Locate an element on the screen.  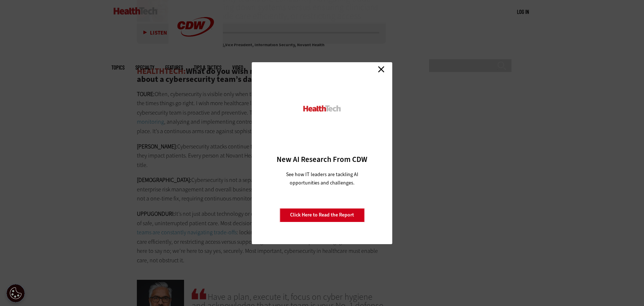
h3: New AI Research From CDW is located at coordinates (322, 159).